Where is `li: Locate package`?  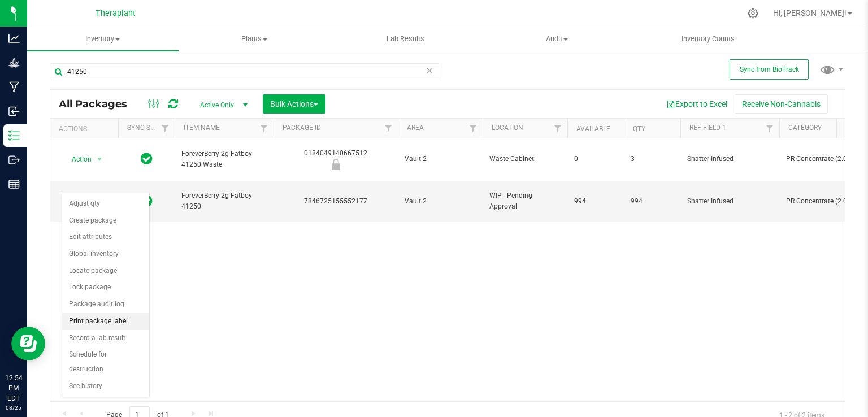 li: Locate package is located at coordinates (106, 271).